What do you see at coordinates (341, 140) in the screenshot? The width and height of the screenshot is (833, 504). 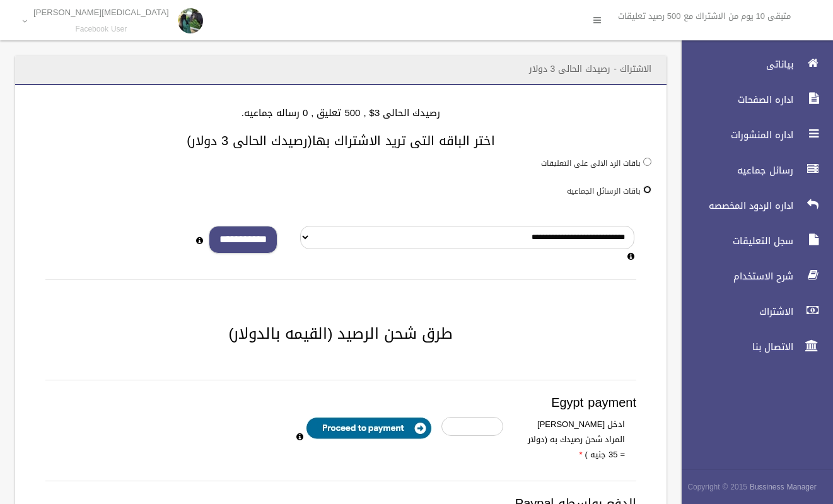 I see `h3: اختر الباقه التى تريد الاشتراك بها(رصيدك الحالى 3 دولار)` at bounding box center [341, 140].